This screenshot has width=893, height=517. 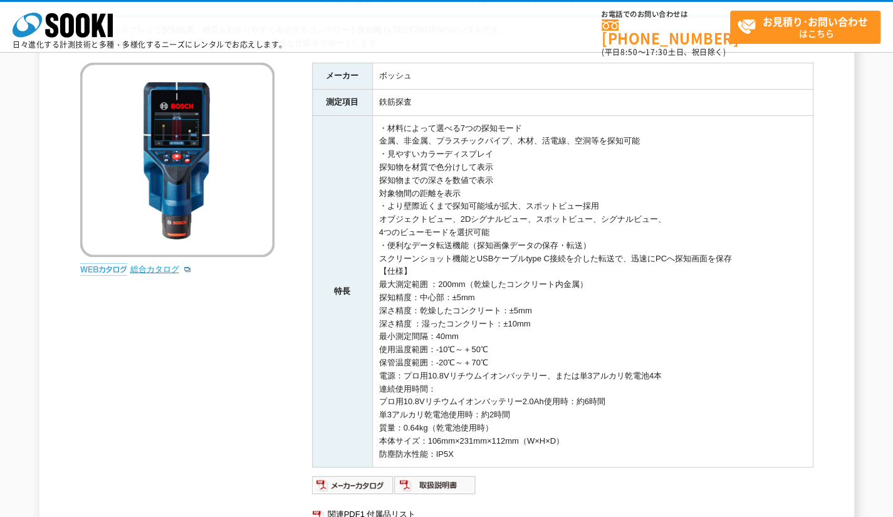 I want to click on strong: お見積り･お問い合わせ, so click(x=815, y=21).